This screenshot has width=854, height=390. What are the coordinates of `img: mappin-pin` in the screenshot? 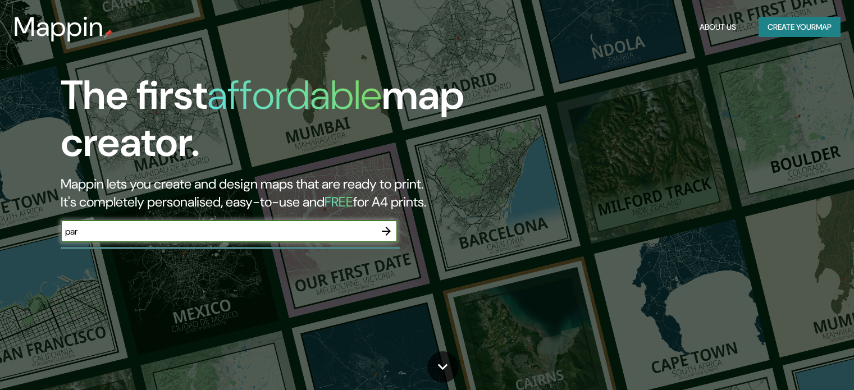 It's located at (108, 34).